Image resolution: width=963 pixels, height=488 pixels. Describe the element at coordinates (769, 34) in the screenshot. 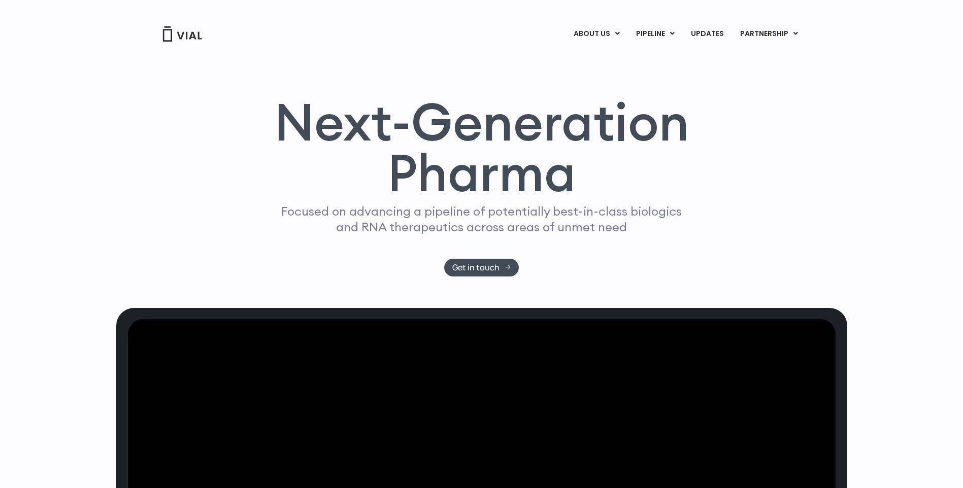

I see `a: PARTNERSHIPMenu Toggle` at that location.